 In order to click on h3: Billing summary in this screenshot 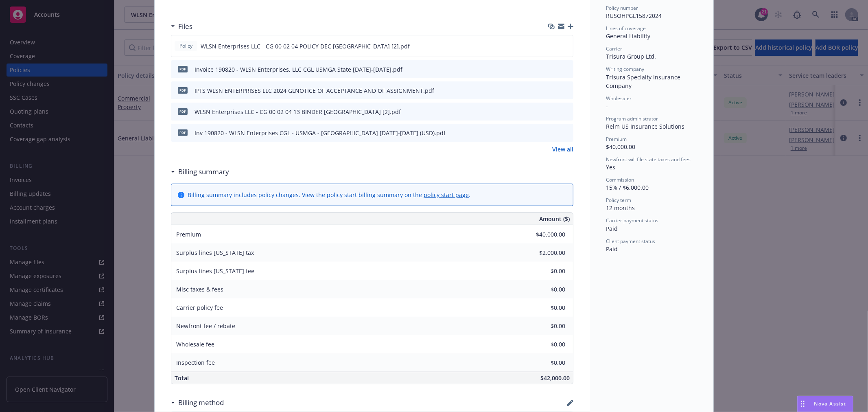, I will do `click(204, 172)`.